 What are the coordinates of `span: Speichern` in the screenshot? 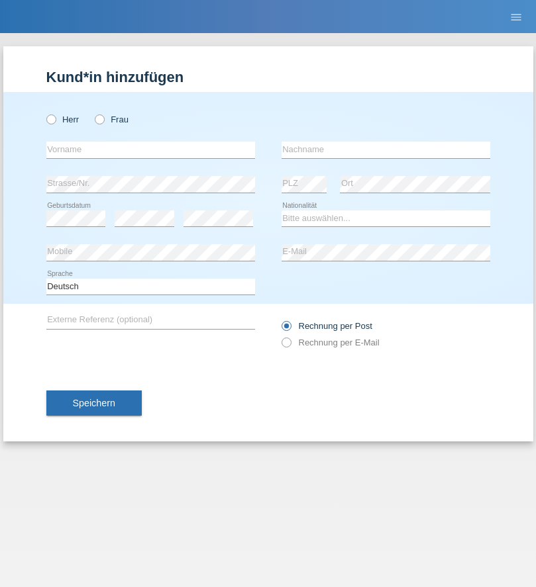 It's located at (94, 403).